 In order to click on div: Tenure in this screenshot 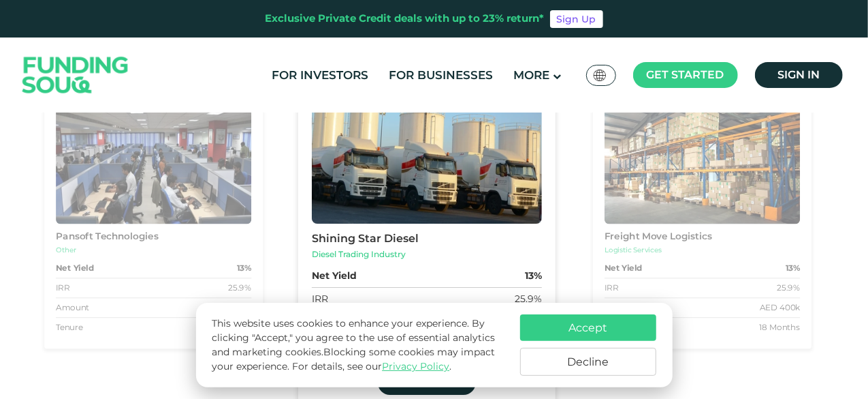, I will do `click(69, 327)`.